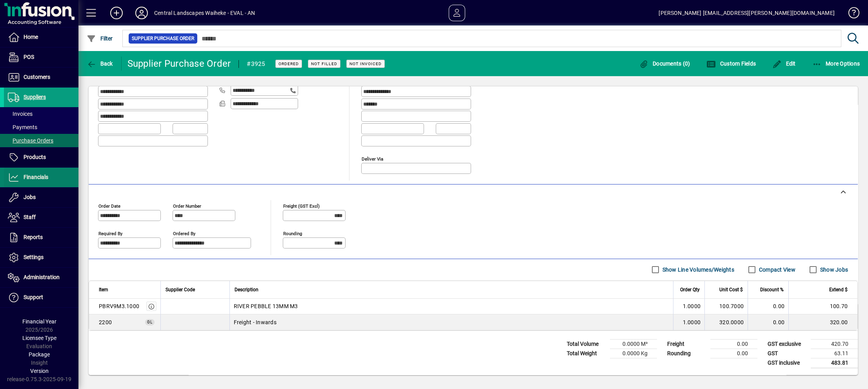  I want to click on td: GST, so click(787, 353).